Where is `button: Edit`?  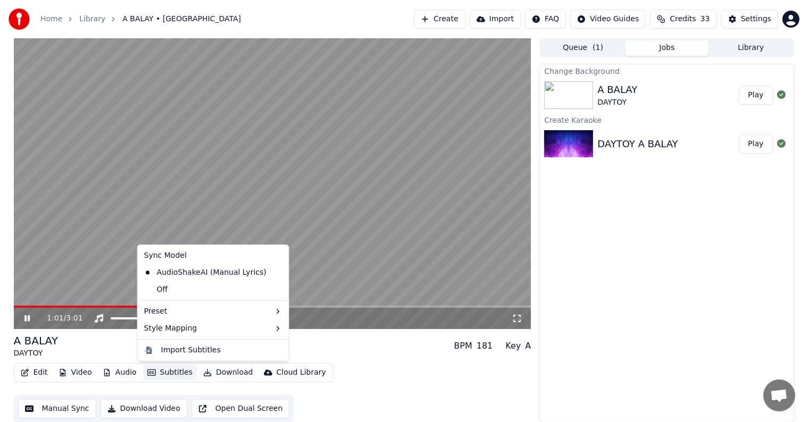 button: Edit is located at coordinates (34, 373).